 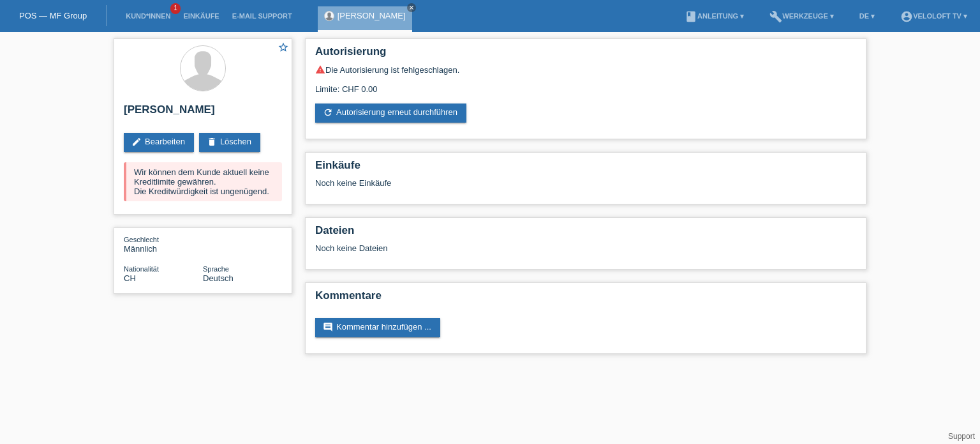 I want to click on div: Limite: CHF 0.00, so click(x=586, y=84).